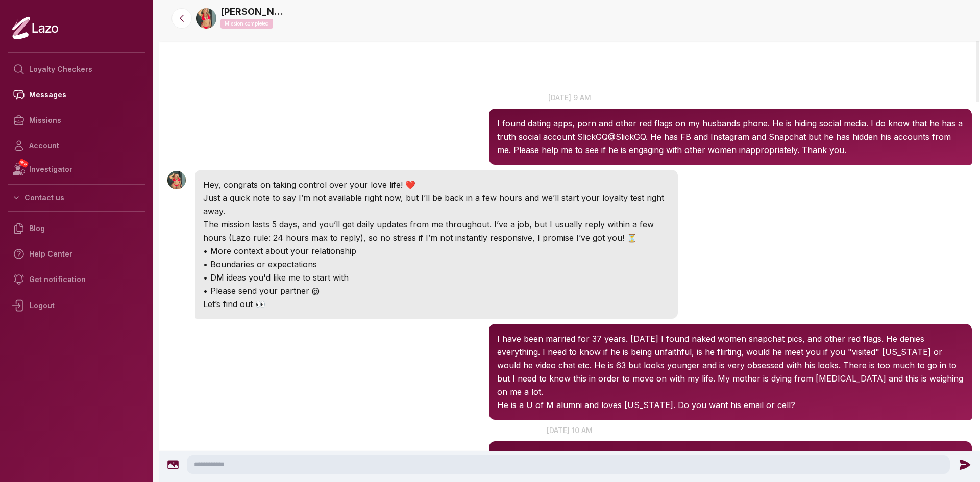 The width and height of the screenshot is (980, 482). I want to click on span: NEW, so click(23, 163).